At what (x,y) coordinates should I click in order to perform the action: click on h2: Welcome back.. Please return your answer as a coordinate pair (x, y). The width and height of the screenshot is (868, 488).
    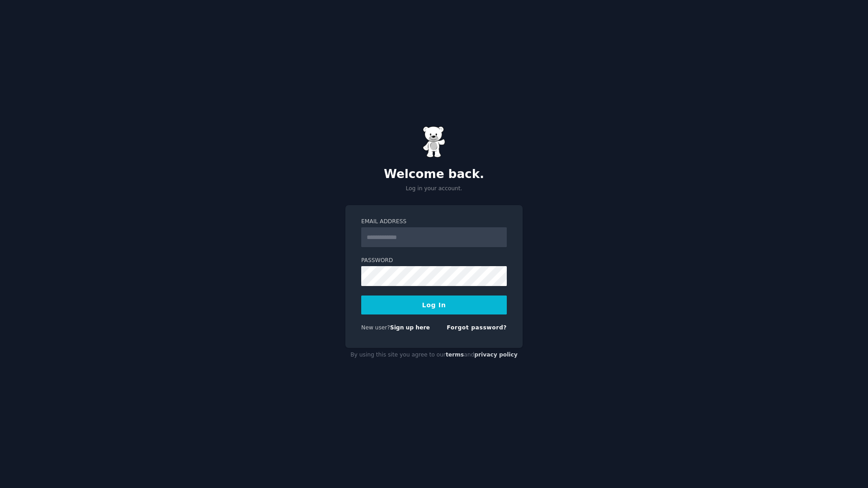
    Looking at the image, I should click on (434, 175).